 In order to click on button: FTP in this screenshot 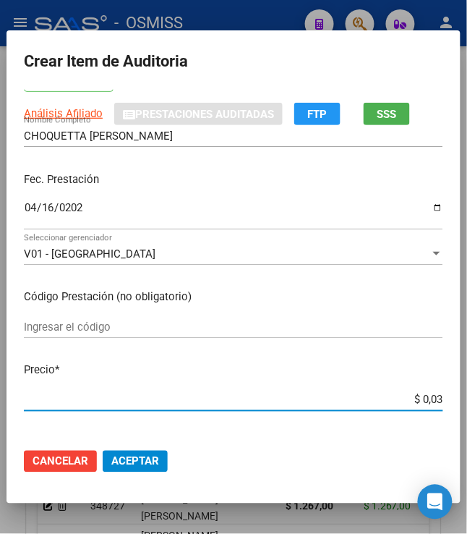, I will do `click(317, 114)`.